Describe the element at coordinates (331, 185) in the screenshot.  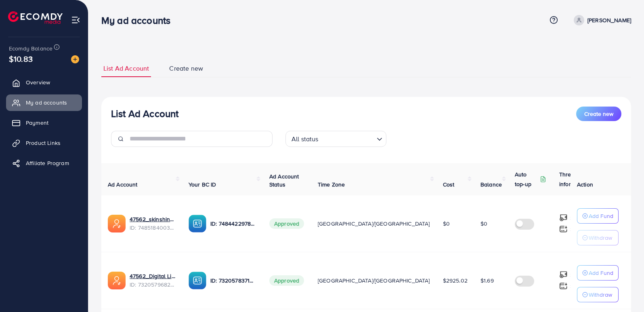
I see `span: Time Zone` at that location.